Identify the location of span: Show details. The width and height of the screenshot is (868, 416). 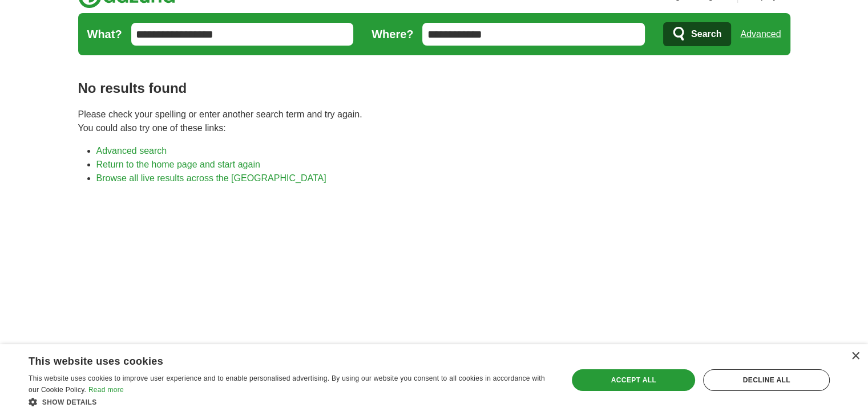
(69, 402).